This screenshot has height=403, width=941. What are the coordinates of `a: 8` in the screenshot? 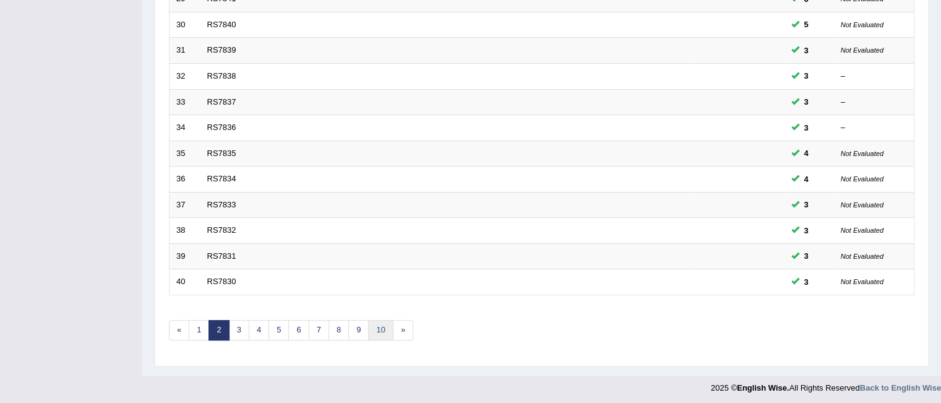 It's located at (338, 330).